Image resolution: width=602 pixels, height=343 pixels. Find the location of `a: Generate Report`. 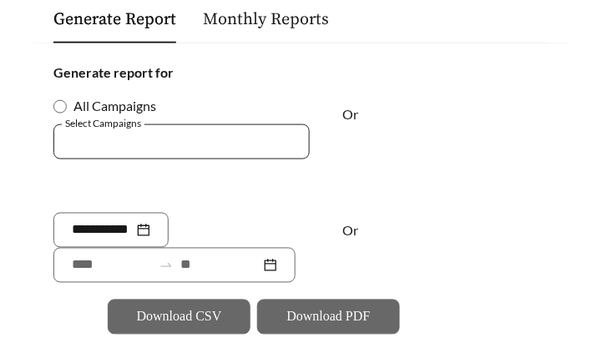

a: Generate Report is located at coordinates (114, 19).